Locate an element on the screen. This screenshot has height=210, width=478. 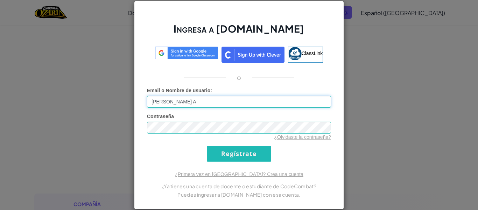
p: ¿Ya tienes una cuenta de docente o estudiante de CodeCombat? is located at coordinates (239, 186).